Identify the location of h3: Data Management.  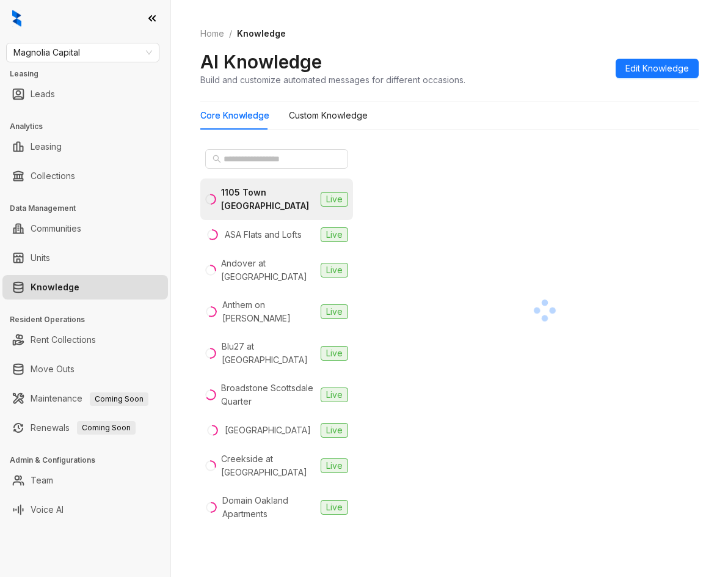
(90, 208).